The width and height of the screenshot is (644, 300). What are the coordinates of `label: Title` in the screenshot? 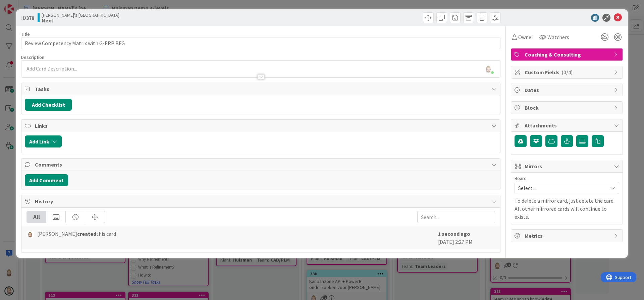 It's located at (25, 34).